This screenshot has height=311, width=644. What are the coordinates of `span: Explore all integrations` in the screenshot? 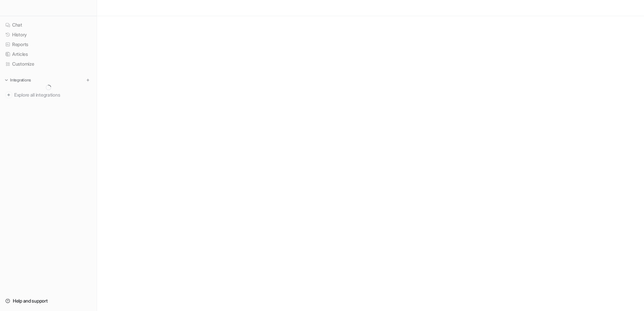 It's located at (52, 95).